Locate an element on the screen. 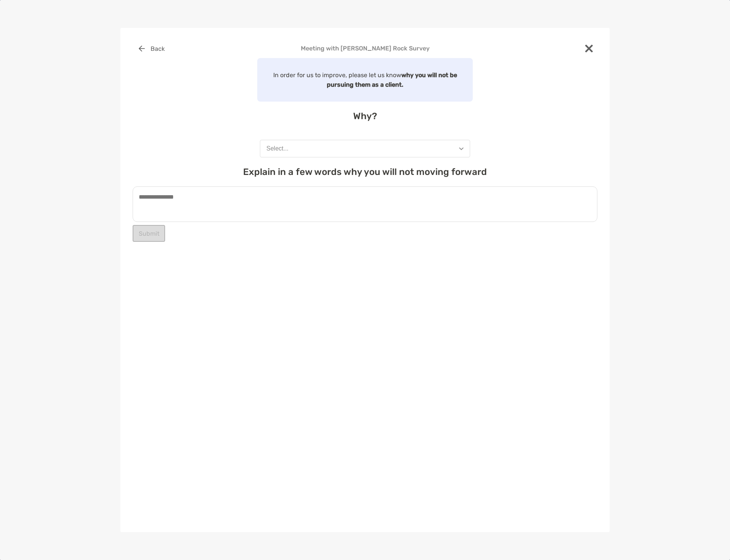 This screenshot has height=560, width=730. p: In order for us to improve, please let us know is located at coordinates (365, 80).